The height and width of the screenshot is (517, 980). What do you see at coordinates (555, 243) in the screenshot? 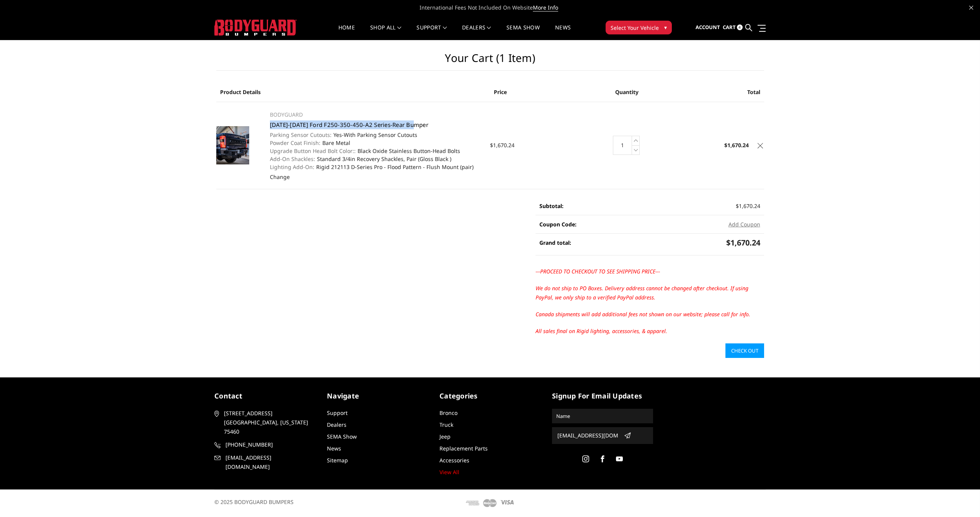
I see `strong: Grand total:` at bounding box center [555, 243].